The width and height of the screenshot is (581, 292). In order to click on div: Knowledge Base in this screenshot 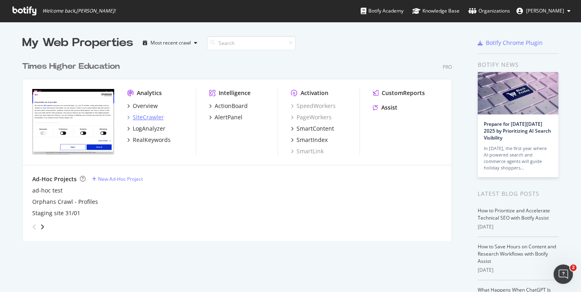, I will do `click(436, 11)`.